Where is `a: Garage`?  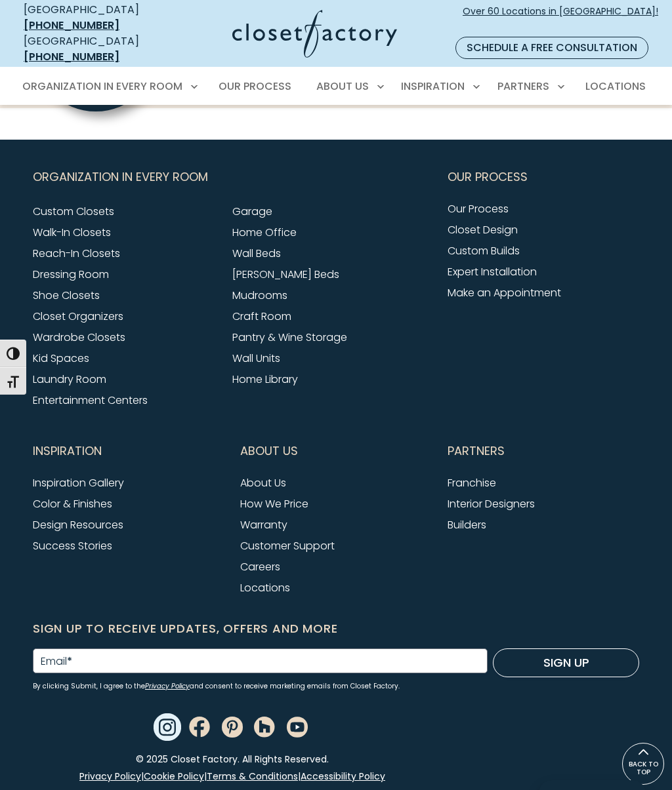
a: Garage is located at coordinates (252, 211).